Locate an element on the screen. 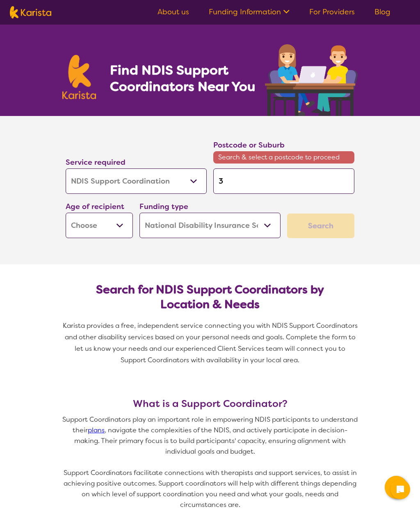 This screenshot has width=420, height=509. label: Service required is located at coordinates (96, 162).